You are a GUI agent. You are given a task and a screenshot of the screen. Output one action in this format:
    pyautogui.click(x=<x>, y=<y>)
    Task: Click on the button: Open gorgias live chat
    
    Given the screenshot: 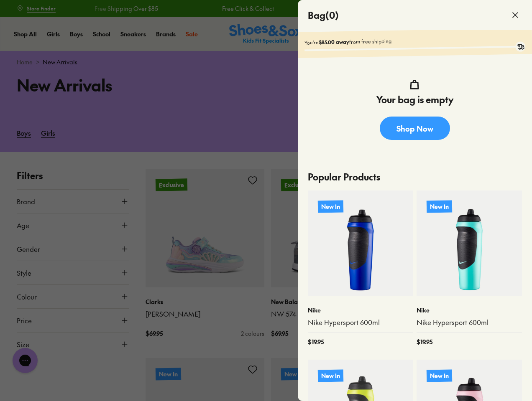 What is the action you would take?
    pyautogui.click(x=17, y=15)
    